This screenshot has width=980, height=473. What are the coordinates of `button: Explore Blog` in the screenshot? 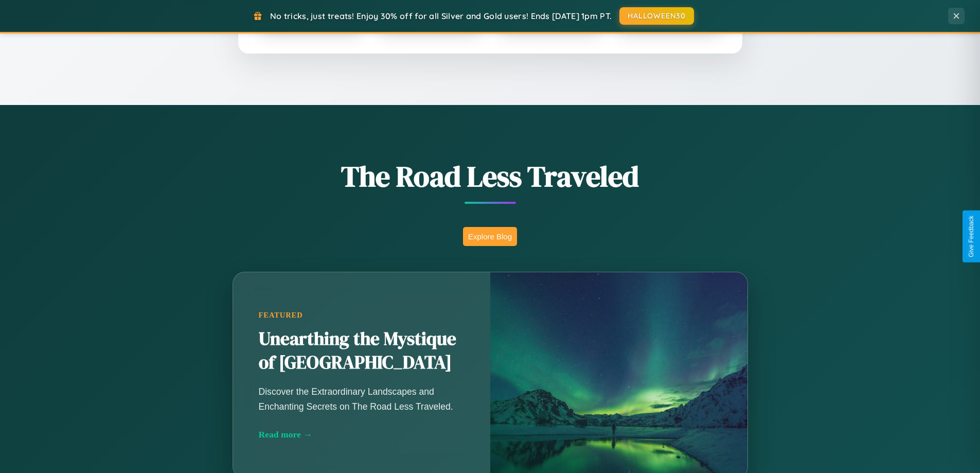 It's located at (490, 236).